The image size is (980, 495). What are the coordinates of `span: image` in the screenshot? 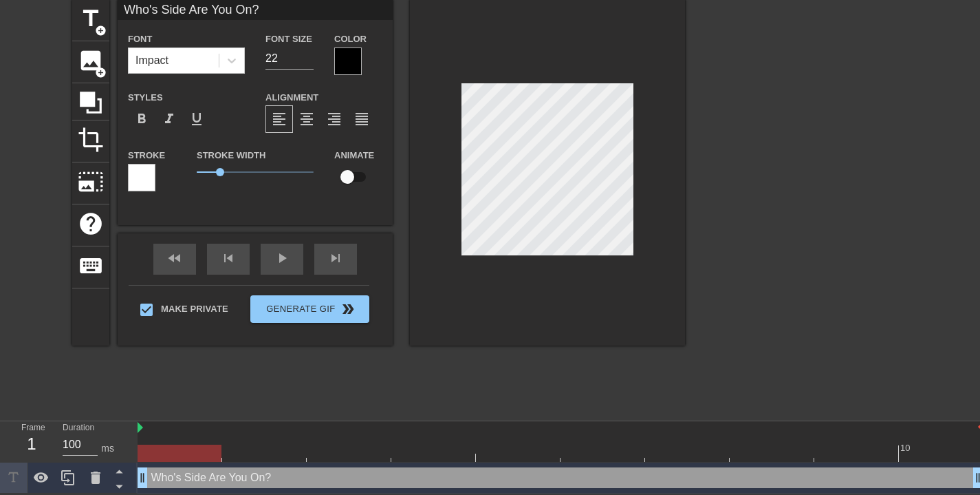 It's located at (91, 60).